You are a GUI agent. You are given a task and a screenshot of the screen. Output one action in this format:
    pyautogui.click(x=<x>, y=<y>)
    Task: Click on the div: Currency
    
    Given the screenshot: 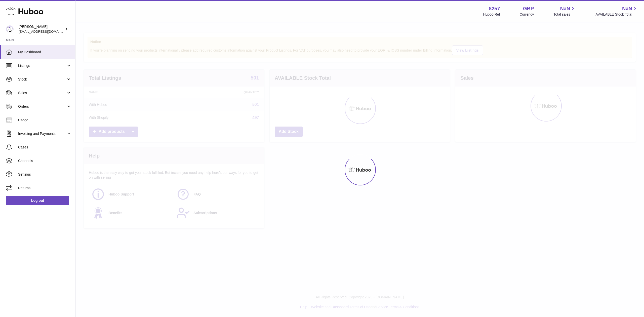 What is the action you would take?
    pyautogui.click(x=527, y=15)
    